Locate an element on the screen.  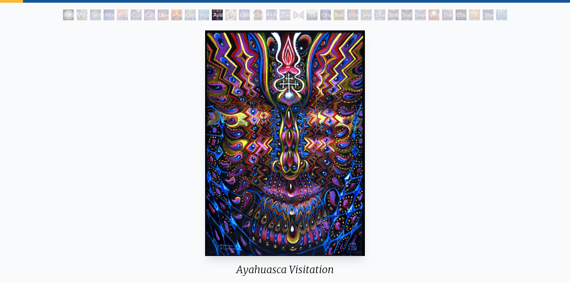
div: Toward the One is located at coordinates (488, 15).